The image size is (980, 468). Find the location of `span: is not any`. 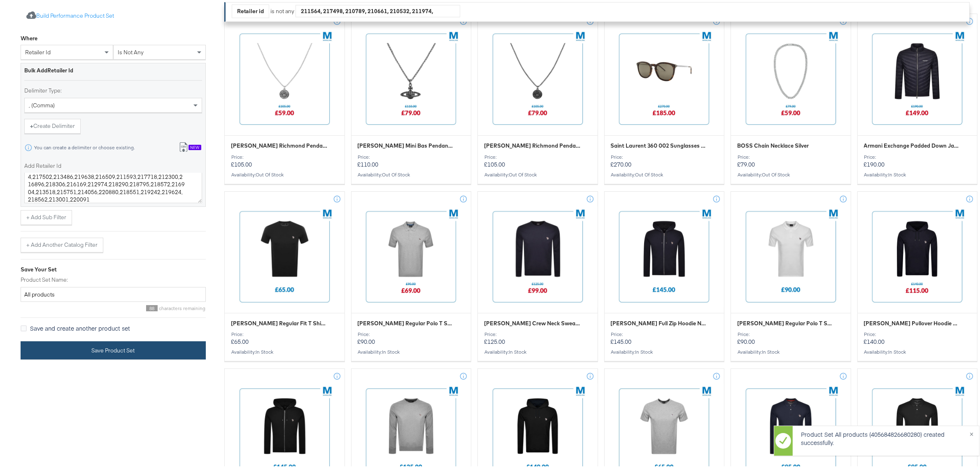

span: is not any is located at coordinates (131, 50).